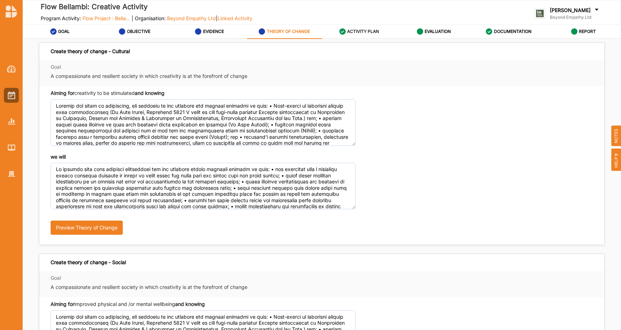 This screenshot has width=621, height=330. I want to click on span: Linked Activity, so click(235, 18).